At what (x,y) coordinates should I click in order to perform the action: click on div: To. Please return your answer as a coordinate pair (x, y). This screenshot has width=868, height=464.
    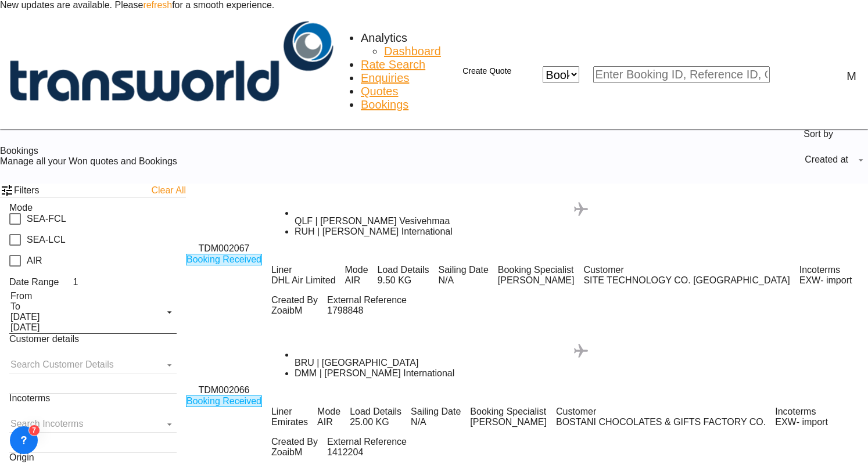
    Looking at the image, I should click on (83, 307).